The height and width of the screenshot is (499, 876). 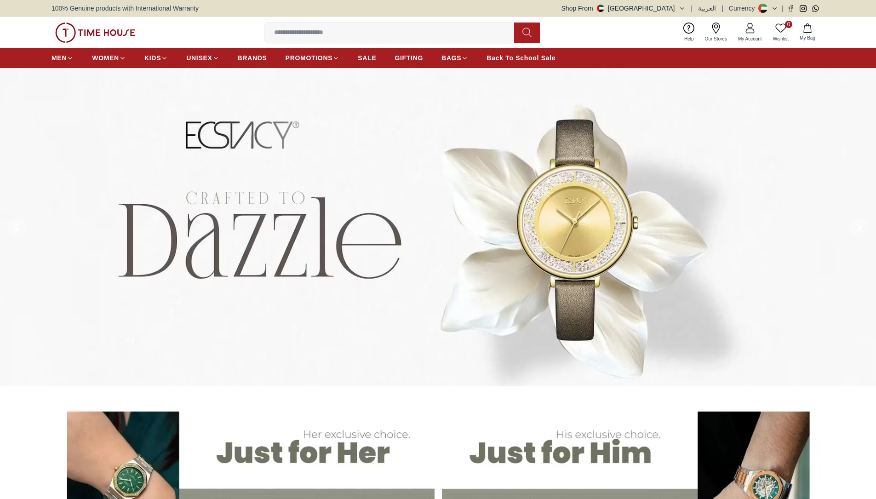 I want to click on span: Wishlist, so click(x=781, y=39).